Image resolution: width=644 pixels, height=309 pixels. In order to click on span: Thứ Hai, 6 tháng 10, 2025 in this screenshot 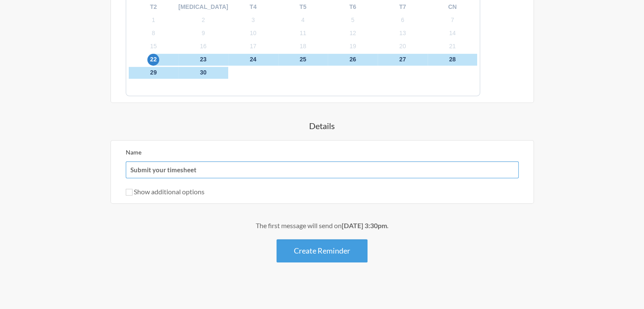, I will do `click(403, 20)`.